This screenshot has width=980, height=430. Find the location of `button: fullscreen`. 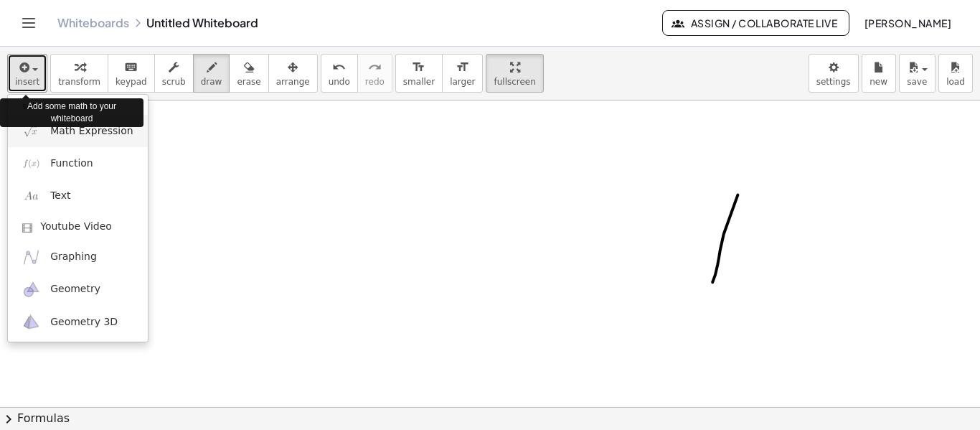

button: fullscreen is located at coordinates (514, 73).